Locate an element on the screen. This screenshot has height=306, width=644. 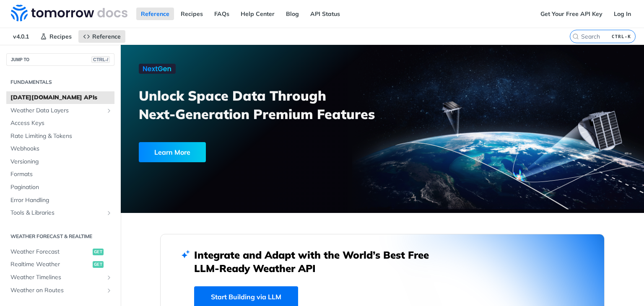
a: Tools & LibrariesShow subpages for Tools & Libraries is located at coordinates (60, 213).